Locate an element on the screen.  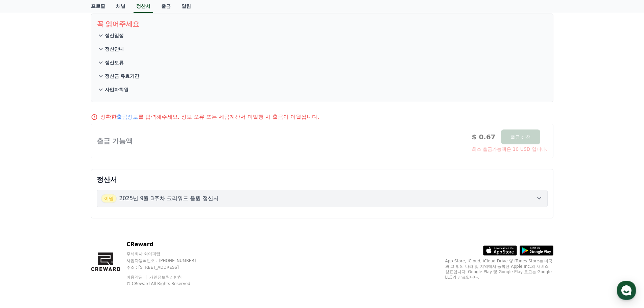
p: 사업자회원 is located at coordinates (117, 90).